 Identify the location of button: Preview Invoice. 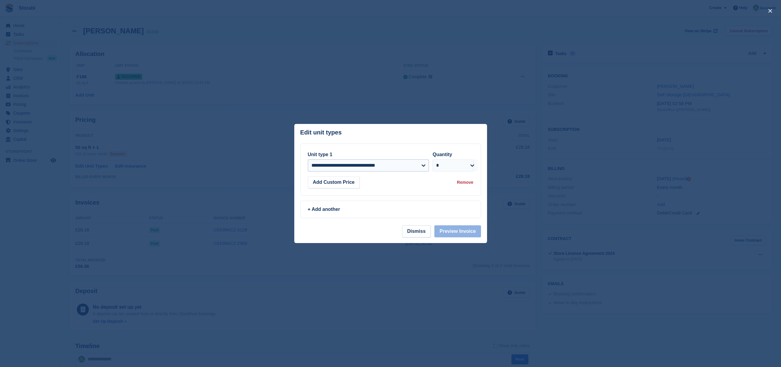
(457, 232).